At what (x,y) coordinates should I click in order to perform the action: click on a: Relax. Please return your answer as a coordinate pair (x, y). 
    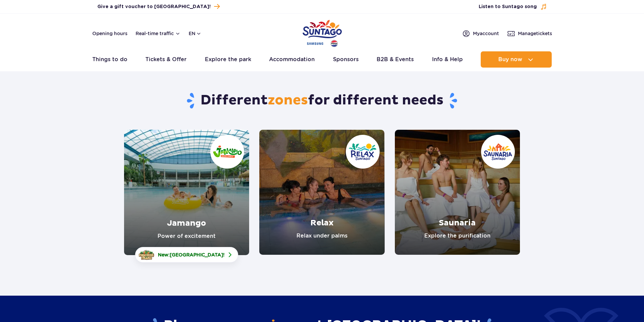
    Looking at the image, I should click on (322, 192).